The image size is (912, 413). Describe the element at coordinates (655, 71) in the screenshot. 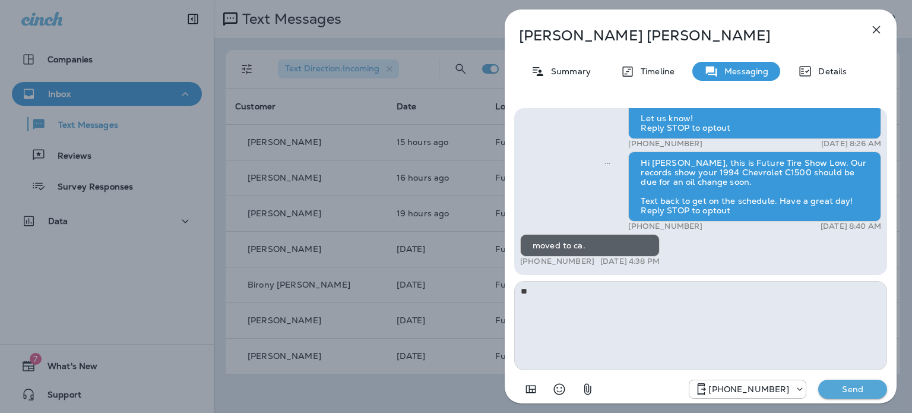

I see `p: Timeline` at that location.